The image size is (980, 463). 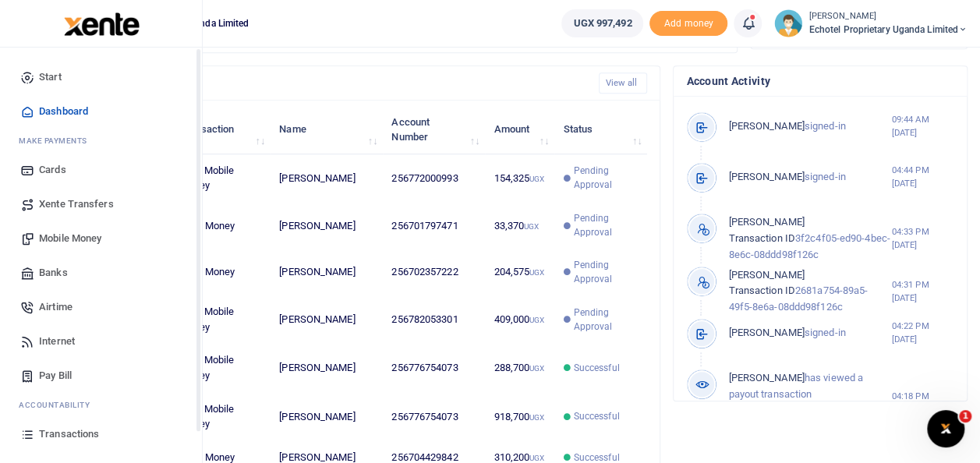 I want to click on td: 33,370, so click(x=519, y=225).